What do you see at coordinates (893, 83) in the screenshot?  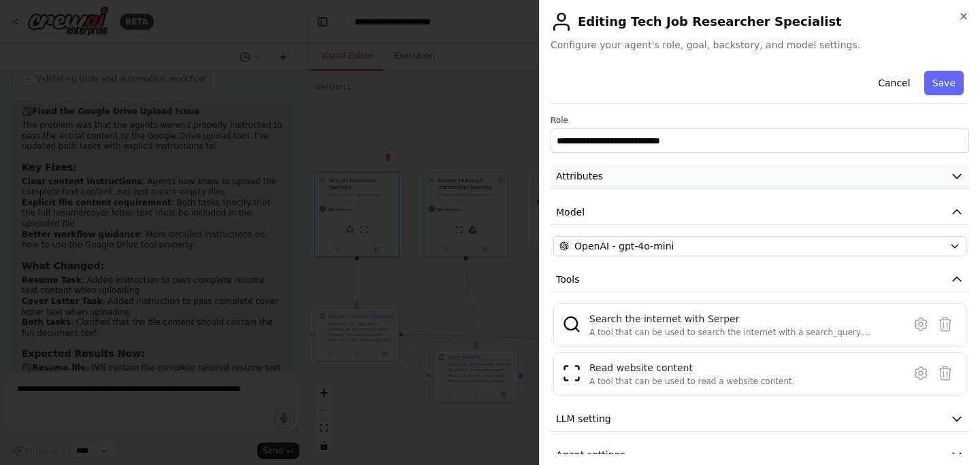 I see `button: Cancel` at bounding box center [893, 83].